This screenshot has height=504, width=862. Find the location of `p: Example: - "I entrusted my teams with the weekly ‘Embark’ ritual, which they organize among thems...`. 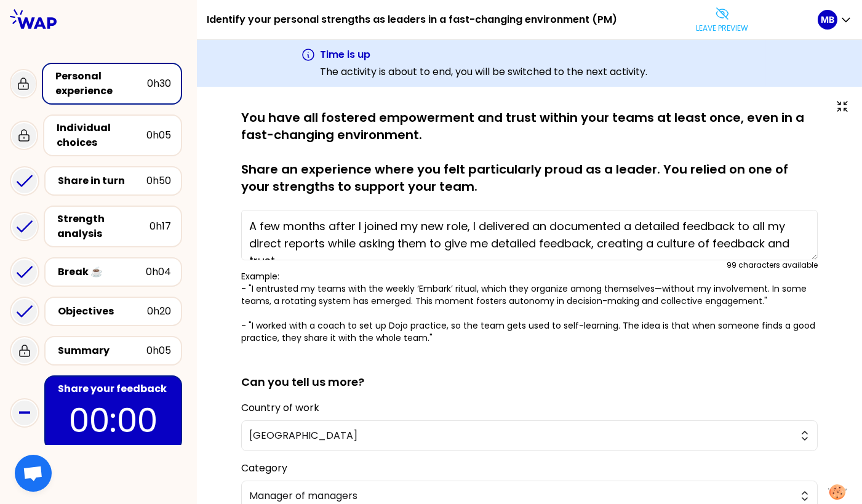

p: Example: - "I entrusted my teams with the weekly ‘Embark’ ritual, which they organize among thems... is located at coordinates (529, 307).